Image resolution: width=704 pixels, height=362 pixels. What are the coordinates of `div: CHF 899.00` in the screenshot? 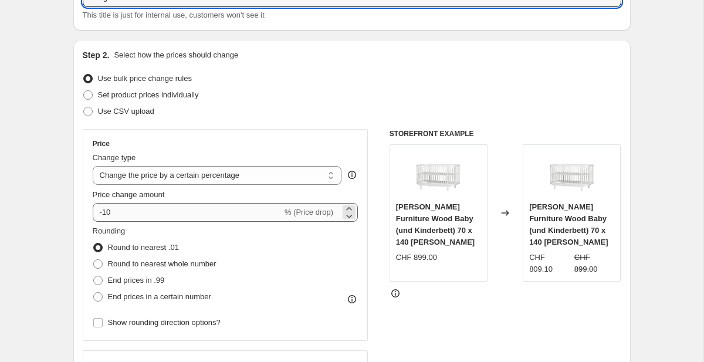 It's located at (417, 258).